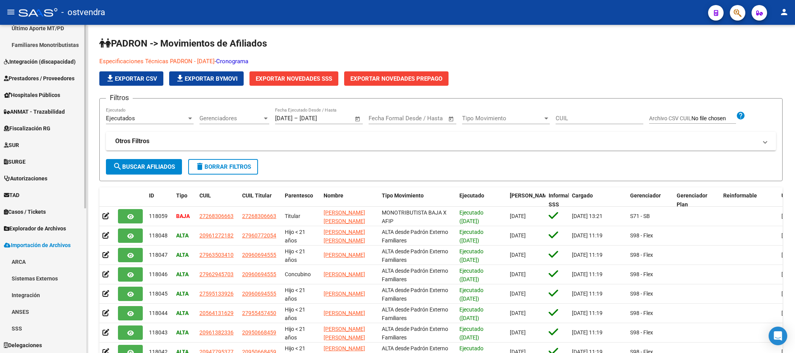  I want to click on datatable-header-cell: Tipo Movimiento, so click(417, 200).